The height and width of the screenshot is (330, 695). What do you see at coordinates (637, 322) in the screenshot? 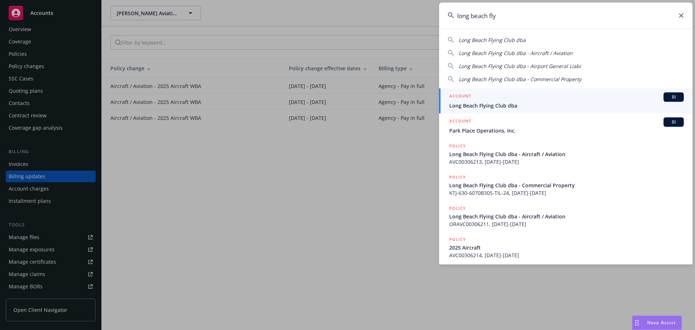
I see `div: Drag to move` at bounding box center [637, 322].